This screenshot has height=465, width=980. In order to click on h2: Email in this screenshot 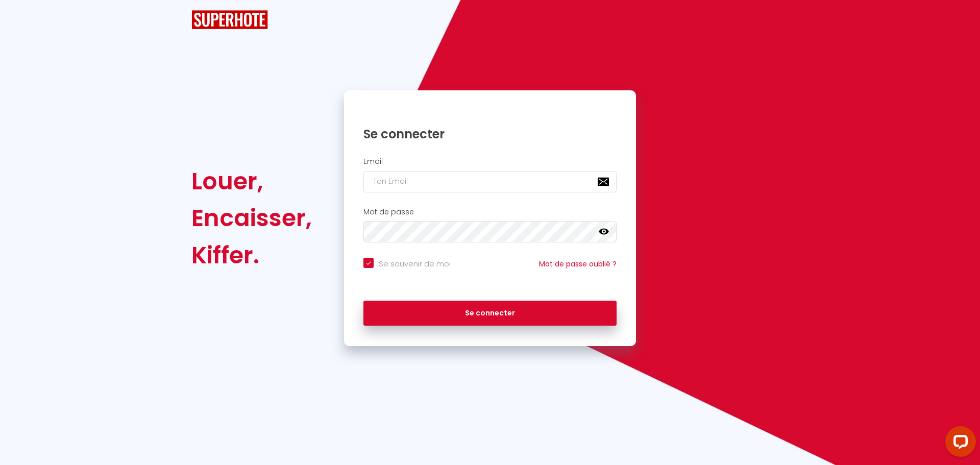, I will do `click(490, 161)`.